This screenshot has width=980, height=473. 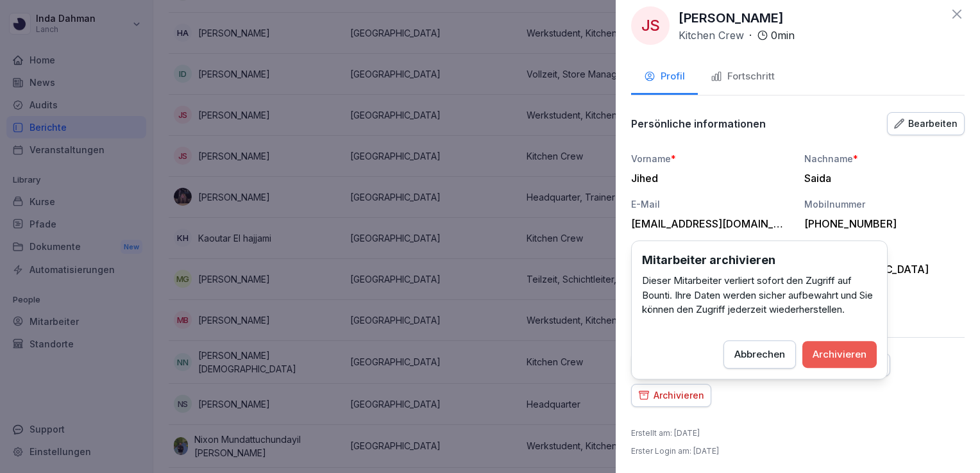 I want to click on div: Jihed, so click(x=708, y=178).